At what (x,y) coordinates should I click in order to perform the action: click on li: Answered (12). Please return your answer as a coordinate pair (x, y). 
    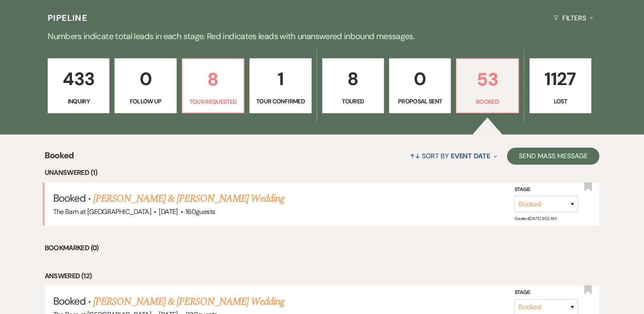
    Looking at the image, I should click on (322, 276).